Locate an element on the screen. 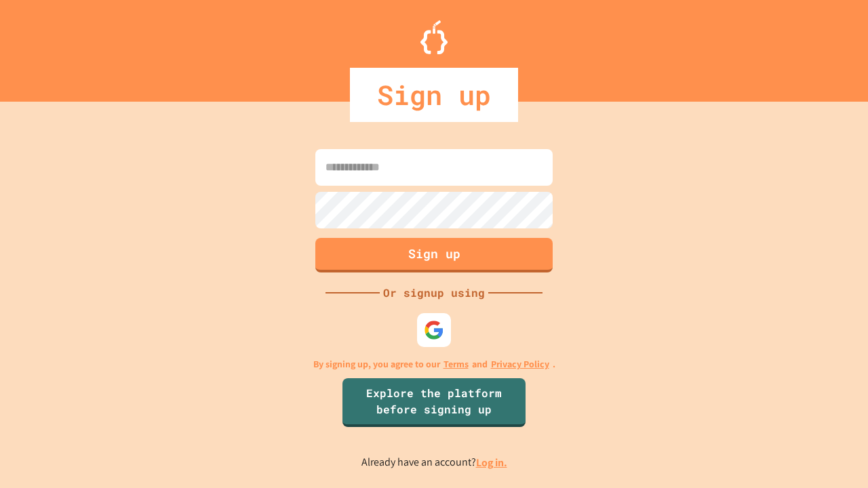 This screenshot has width=868, height=488. a: Log in. is located at coordinates (492, 463).